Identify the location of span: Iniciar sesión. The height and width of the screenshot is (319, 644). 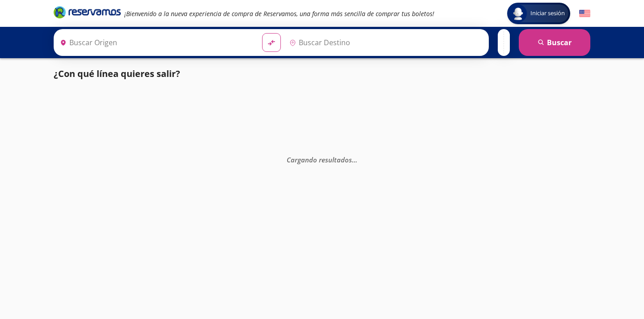
(547, 13).